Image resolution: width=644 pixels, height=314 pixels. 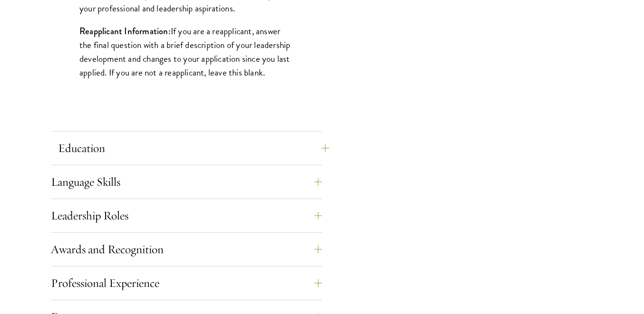 I want to click on strong: Reapplicant Information:, so click(x=125, y=31).